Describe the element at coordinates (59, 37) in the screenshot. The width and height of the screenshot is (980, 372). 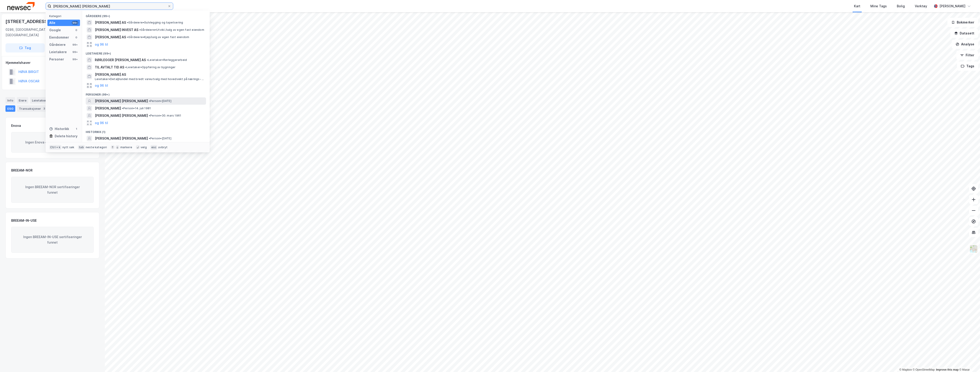
I see `div: Eiendommer` at that location.